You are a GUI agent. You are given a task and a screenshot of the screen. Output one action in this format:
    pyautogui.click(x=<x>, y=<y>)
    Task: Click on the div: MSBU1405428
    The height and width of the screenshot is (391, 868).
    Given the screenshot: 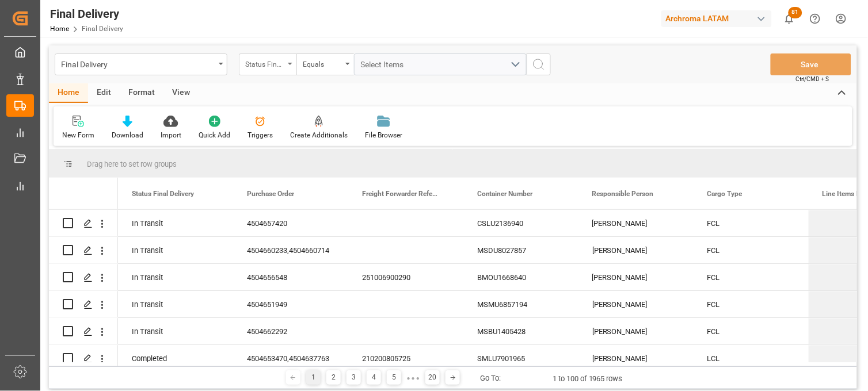 What is the action you would take?
    pyautogui.click(x=521, y=331)
    